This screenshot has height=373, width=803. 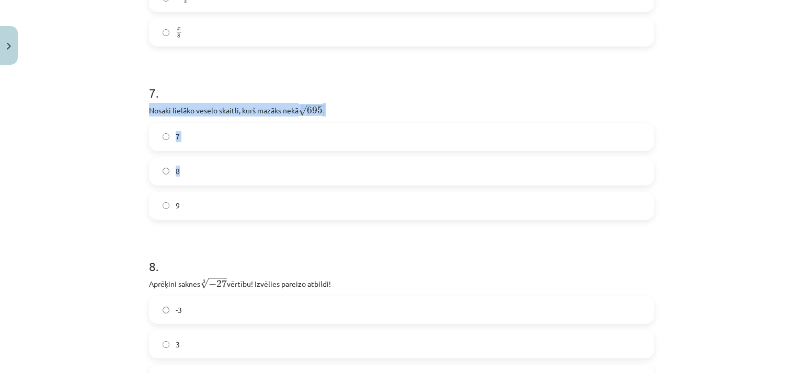 I want to click on span: 27, so click(x=222, y=283).